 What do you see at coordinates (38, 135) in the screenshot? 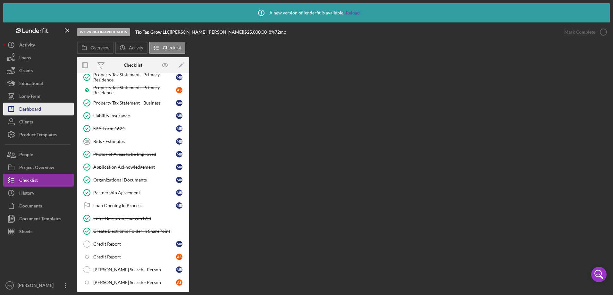
I see `a: Product Templates` at bounding box center [38, 135].